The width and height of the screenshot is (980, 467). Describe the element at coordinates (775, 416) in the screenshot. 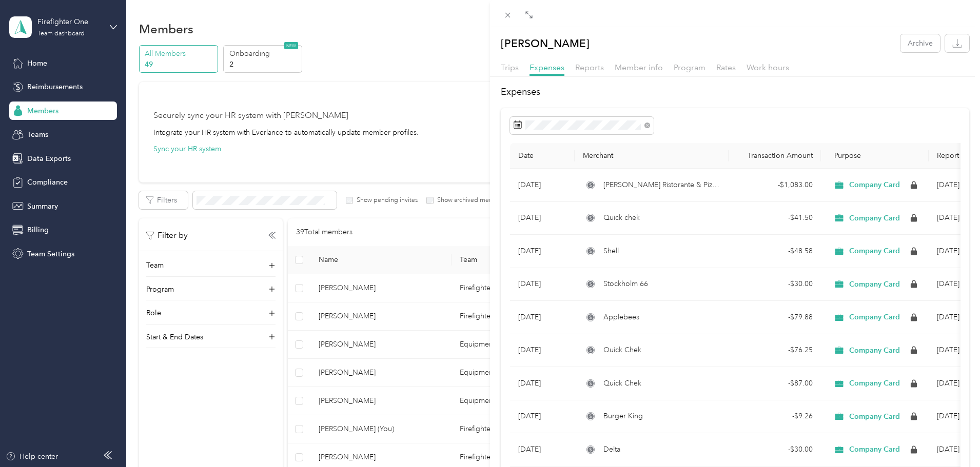

I see `div: - $9.26` at that location.